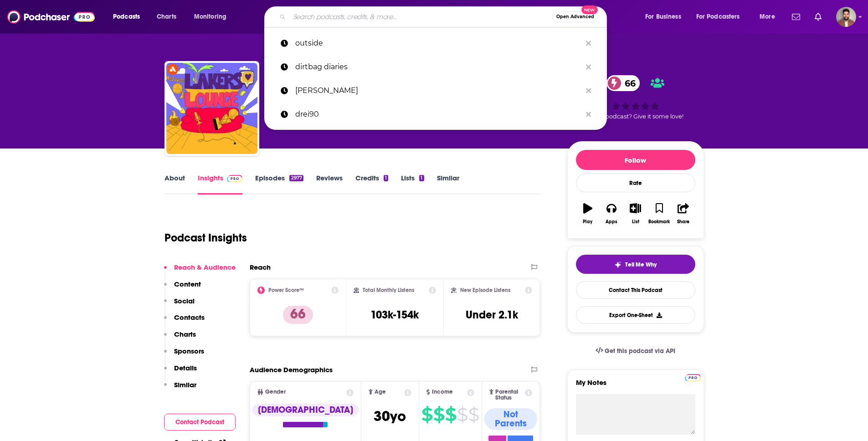  Describe the element at coordinates (186, 368) in the screenshot. I see `p: Details` at that location.